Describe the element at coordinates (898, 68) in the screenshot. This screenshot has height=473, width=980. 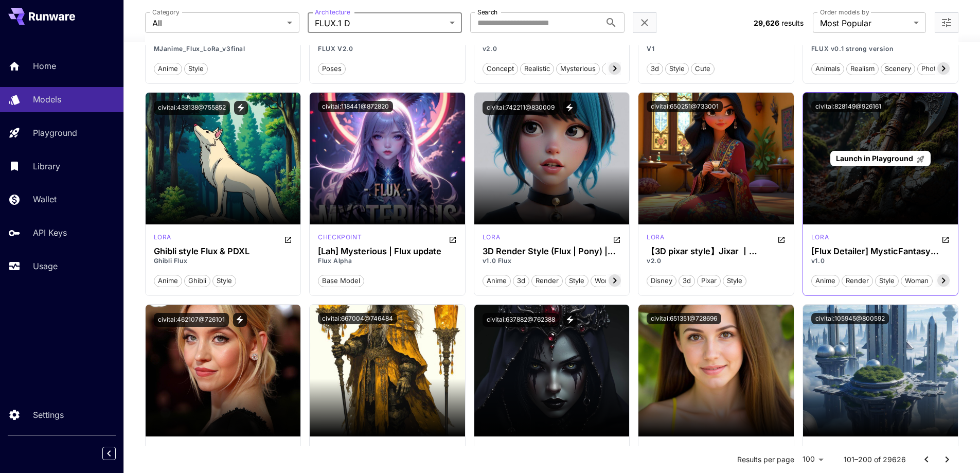
I see `button: scenery` at that location.